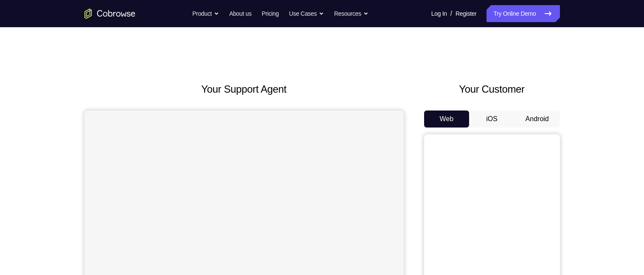 This screenshot has height=275, width=644. What do you see at coordinates (351, 14) in the screenshot?
I see `button: Resources` at bounding box center [351, 14].